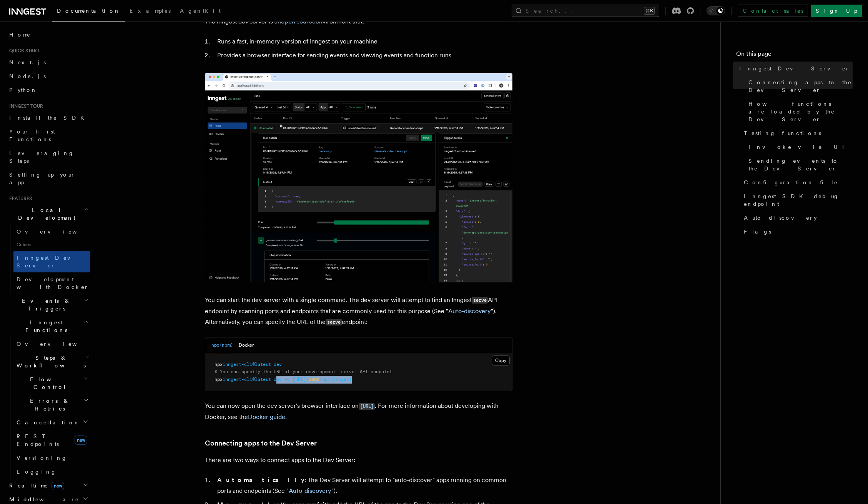 The width and height of the screenshot is (868, 504). Describe the element at coordinates (261, 480) in the screenshot. I see `strong: Automatically` at that location.